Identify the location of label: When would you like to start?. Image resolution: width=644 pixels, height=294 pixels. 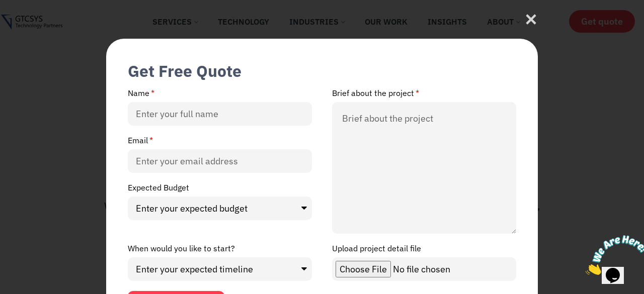
(181, 251).